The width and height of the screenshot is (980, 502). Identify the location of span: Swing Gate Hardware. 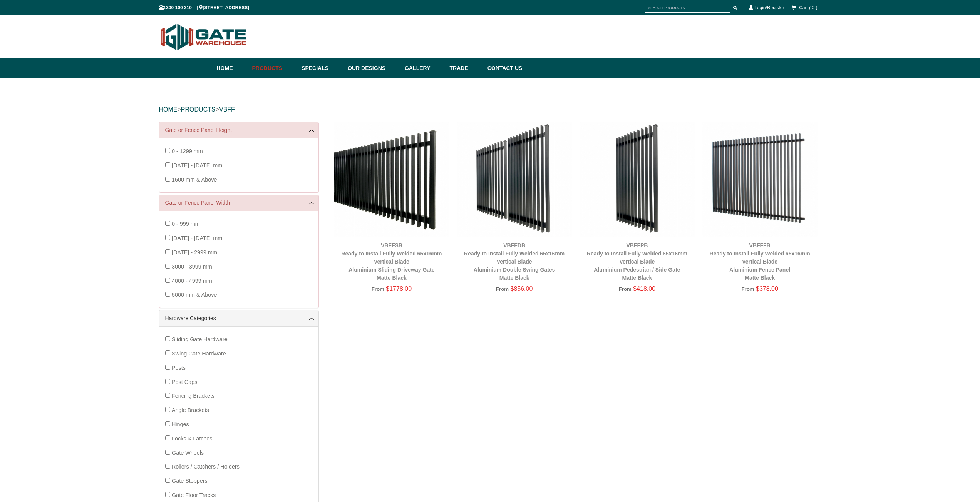
(199, 353).